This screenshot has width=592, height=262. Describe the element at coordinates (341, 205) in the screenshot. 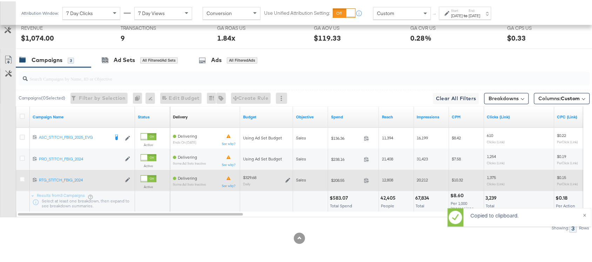

I see `span: Total Spend` at that location.